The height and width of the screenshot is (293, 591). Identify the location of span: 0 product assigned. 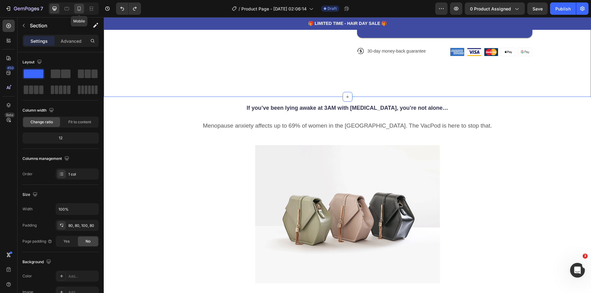
(490, 9).